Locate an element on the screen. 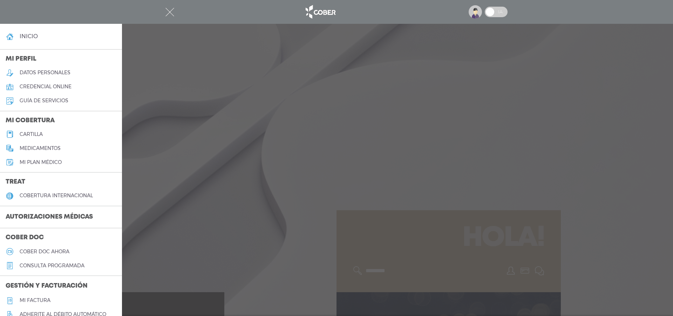 The image size is (673, 316). h5: Mi factura is located at coordinates (35, 300).